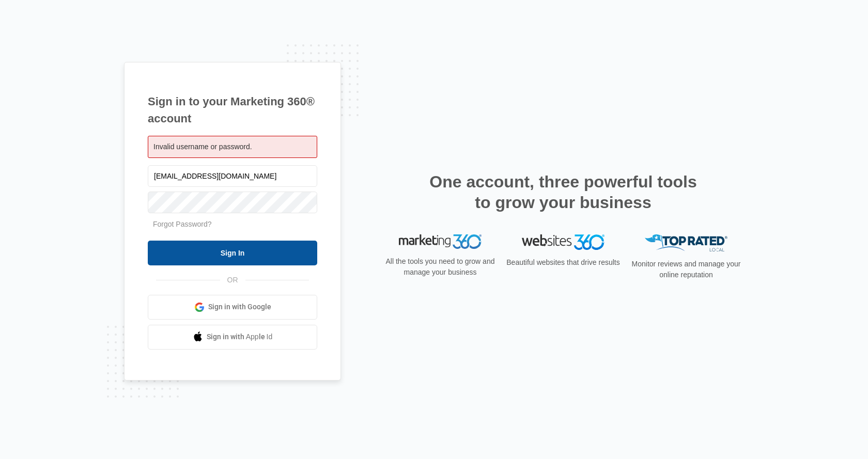  What do you see at coordinates (563, 192) in the screenshot?
I see `h2: One account, three powerful tools to grow your business` at bounding box center [563, 192].